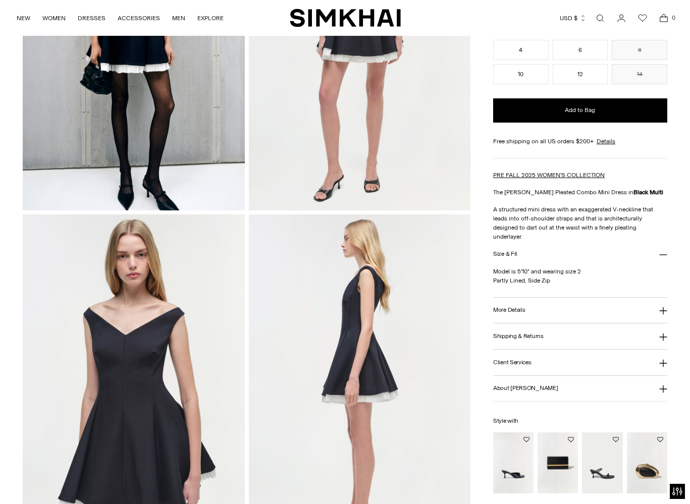 This screenshot has width=690, height=504. I want to click on a: Open search modal, so click(600, 18).